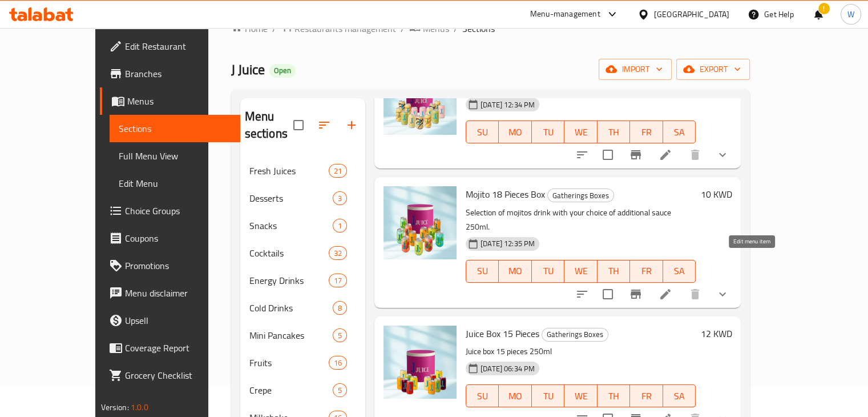  What do you see at coordinates (283, 70) in the screenshot?
I see `div: Open` at bounding box center [283, 70].